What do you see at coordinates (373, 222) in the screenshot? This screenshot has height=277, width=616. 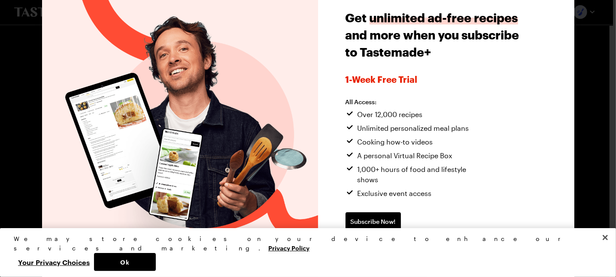 I see `a: Subscribe Now!` at bounding box center [373, 222].